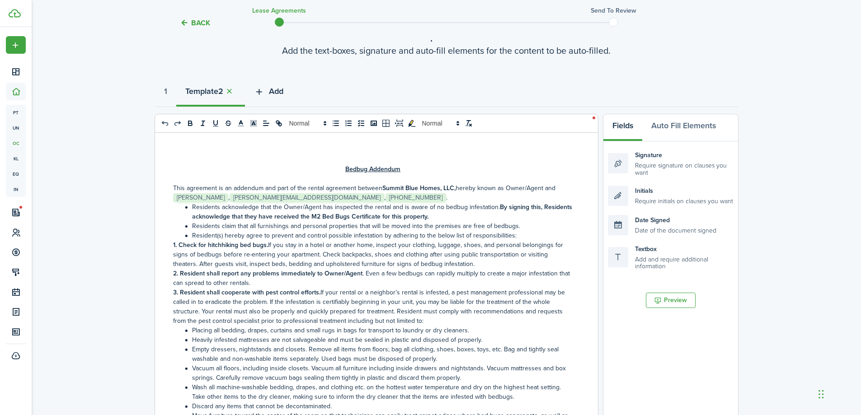 This screenshot has width=861, height=415. I want to click on button: Close tab, so click(230, 91).